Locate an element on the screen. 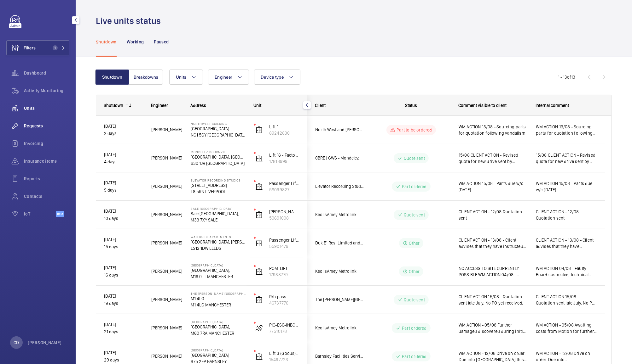 This screenshot has width=632, height=364. span: CLIENT ACTION - 12/08 Quotation sent is located at coordinates (493, 215).